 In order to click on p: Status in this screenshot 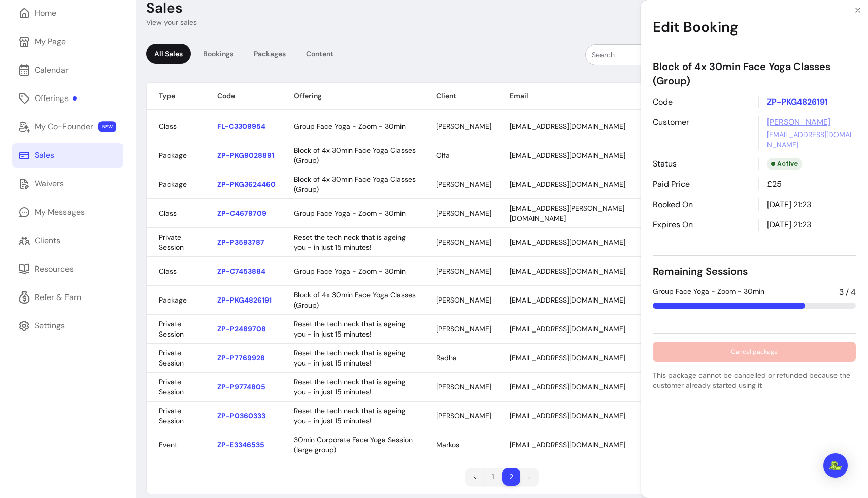, I will do `click(702, 164)`.